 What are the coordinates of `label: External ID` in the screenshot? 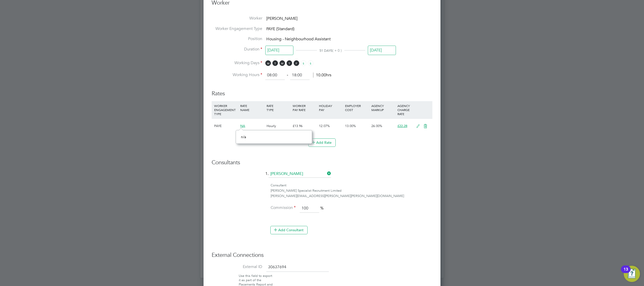 It's located at (237, 267).